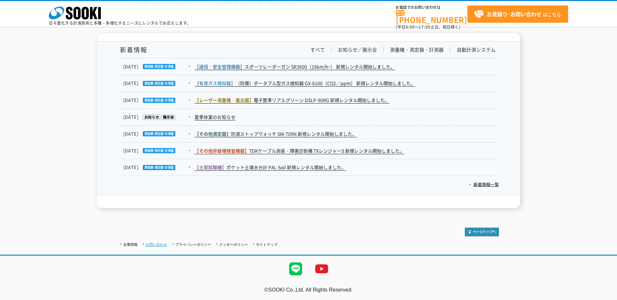 The image size is (617, 300). I want to click on a: すべて, so click(317, 50).